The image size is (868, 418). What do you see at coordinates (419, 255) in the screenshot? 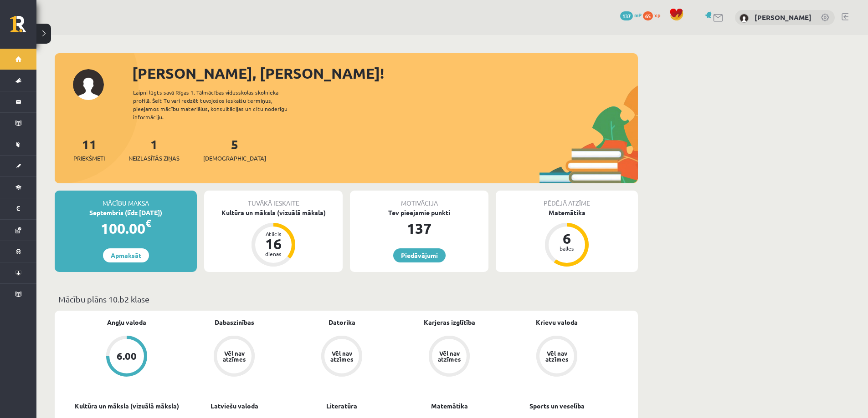
I see `a: Piedāvājumi` at bounding box center [419, 255].